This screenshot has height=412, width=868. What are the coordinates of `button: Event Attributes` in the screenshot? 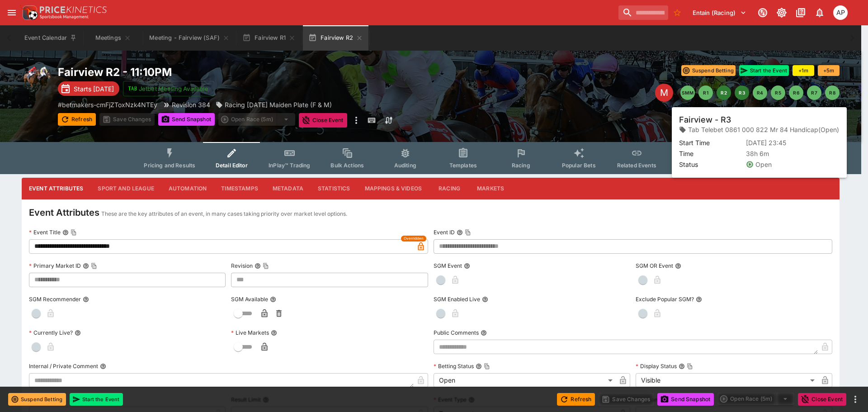 It's located at (56, 189).